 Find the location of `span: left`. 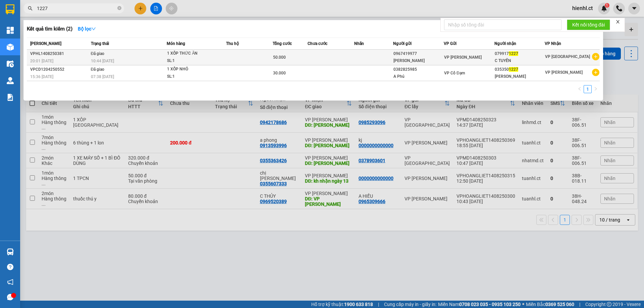

span: left is located at coordinates (580, 89).